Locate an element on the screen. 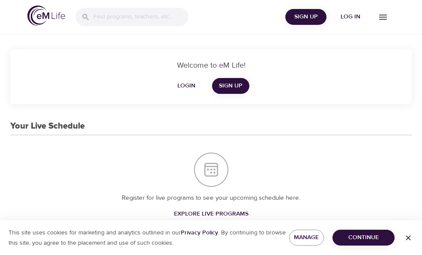  b: Privacy Policy is located at coordinates (199, 232).